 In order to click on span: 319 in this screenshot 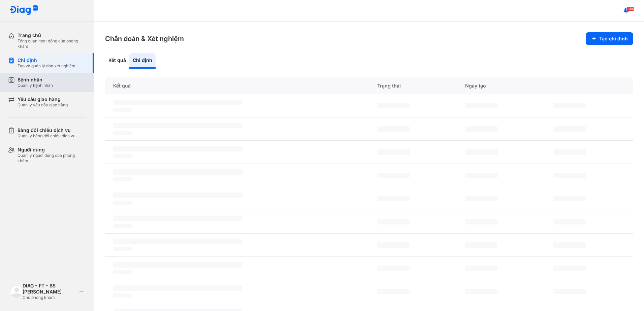, I will do `click(631, 9)`.